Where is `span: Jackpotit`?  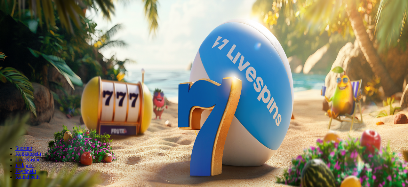 span: Jackpotit is located at coordinates (25, 166).